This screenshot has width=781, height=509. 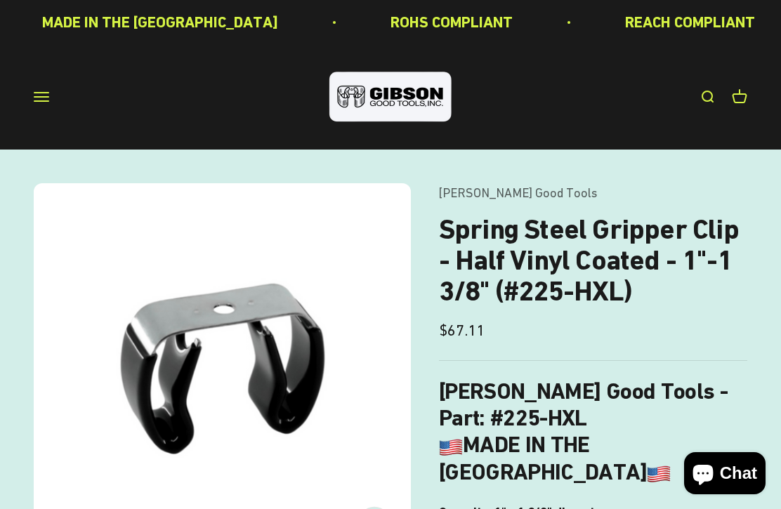 What do you see at coordinates (533, 418) in the screenshot?
I see `b: : #225-HXL` at bounding box center [533, 418].